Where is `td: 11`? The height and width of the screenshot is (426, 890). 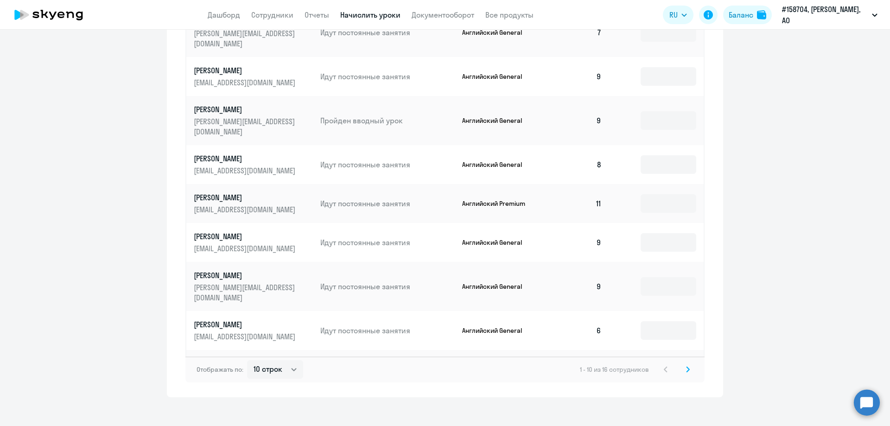
td: 11 is located at coordinates (577, 204).